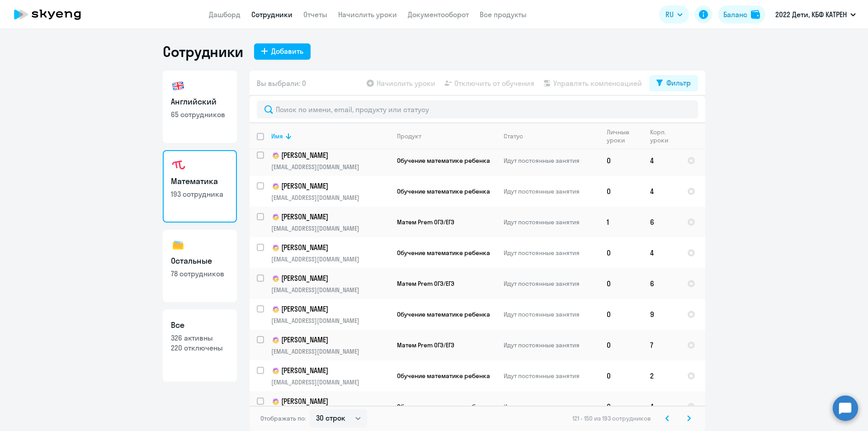  I want to click on p: 326 активны, so click(200, 338).